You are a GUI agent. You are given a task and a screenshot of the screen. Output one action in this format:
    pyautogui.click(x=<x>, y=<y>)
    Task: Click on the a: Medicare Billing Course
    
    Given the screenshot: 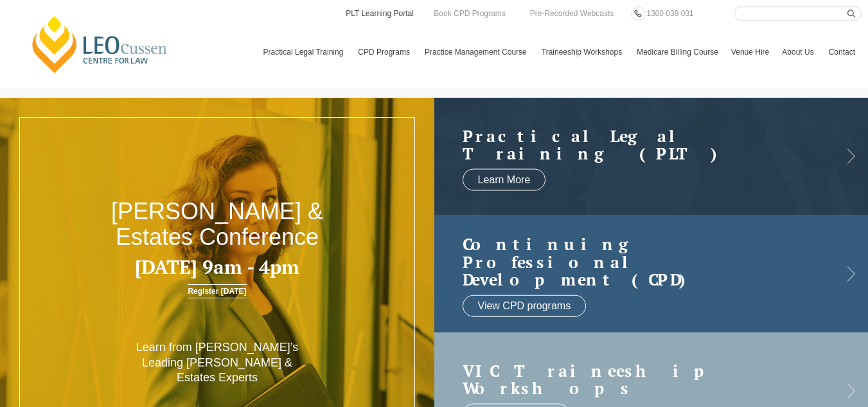 What is the action you would take?
    pyautogui.click(x=677, y=52)
    